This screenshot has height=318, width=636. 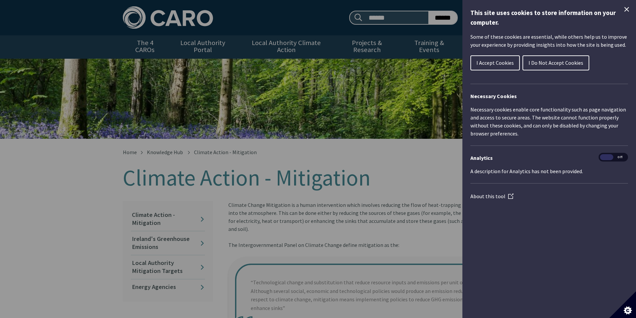 I want to click on button: Close Cookie Control, so click(x=627, y=9).